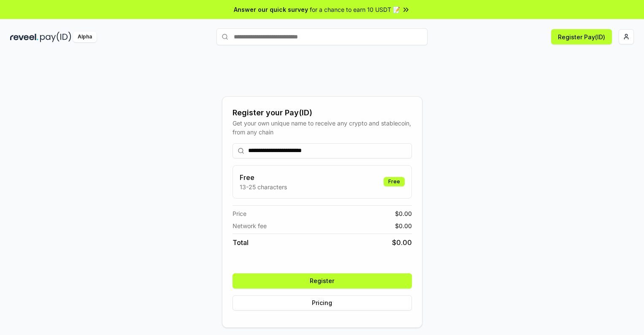 Image resolution: width=644 pixels, height=335 pixels. What do you see at coordinates (394, 182) in the screenshot?
I see `div: Free` at bounding box center [394, 182].